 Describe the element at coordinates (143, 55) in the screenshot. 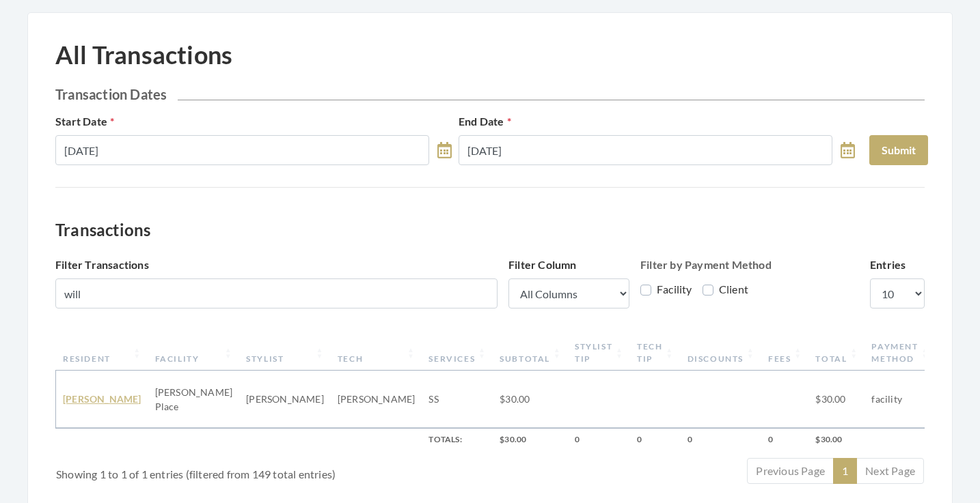

I see `h1: All Transactions` at that location.